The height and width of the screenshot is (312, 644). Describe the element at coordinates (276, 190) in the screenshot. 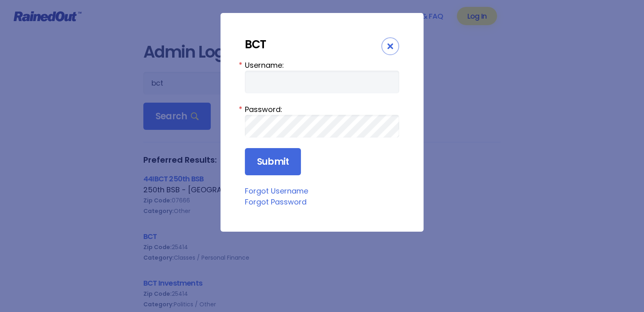

I see `a: Forgot Username` at that location.